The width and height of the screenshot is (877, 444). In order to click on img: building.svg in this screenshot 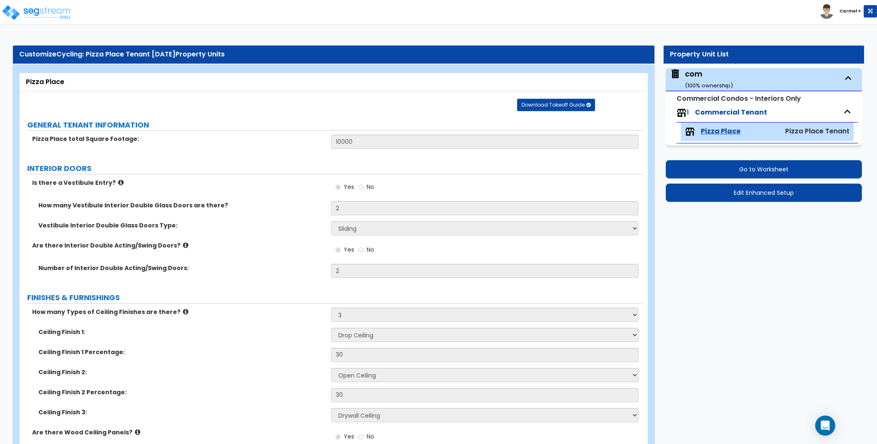, I will do `click(675, 74)`.